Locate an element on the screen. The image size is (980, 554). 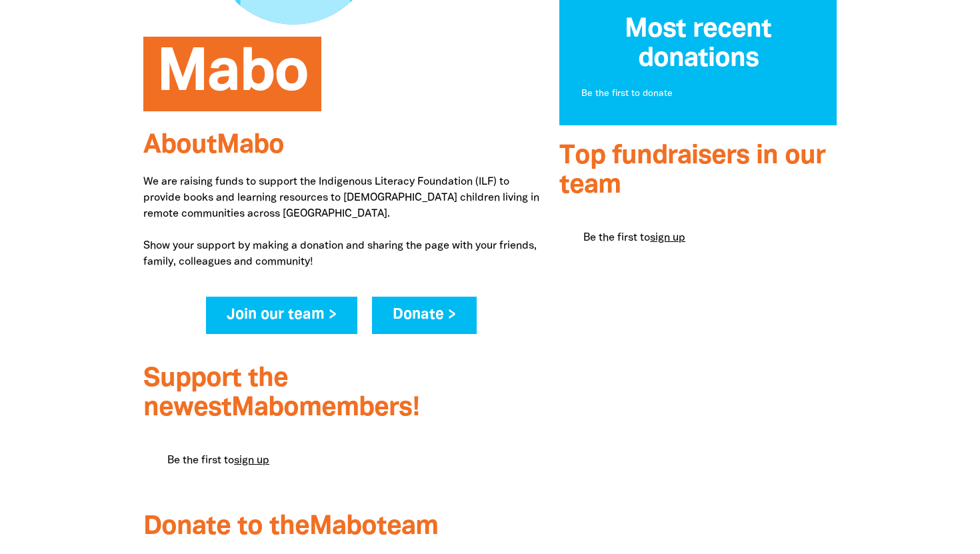
span: Mabo is located at coordinates (232, 78).